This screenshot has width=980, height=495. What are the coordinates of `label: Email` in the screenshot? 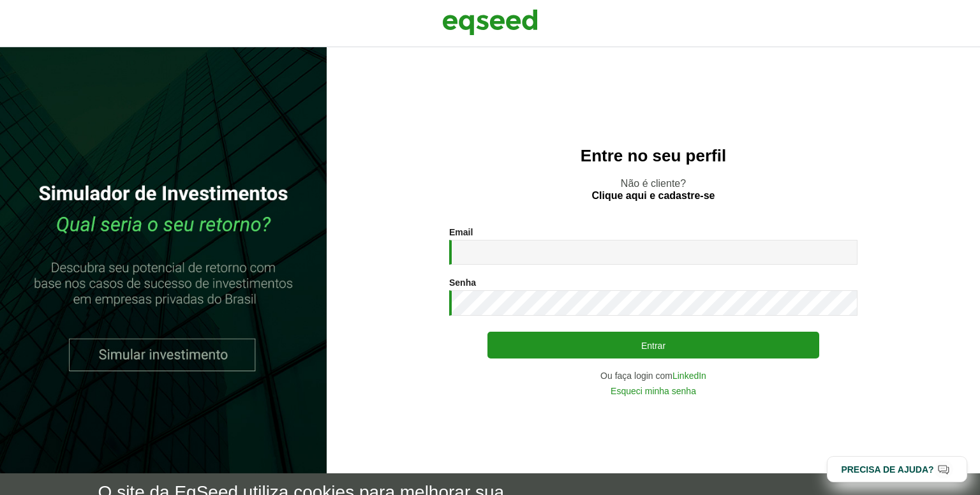 It's located at (460, 232).